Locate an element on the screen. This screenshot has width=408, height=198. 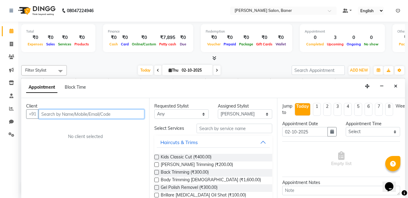
span: No show is located at coordinates (371, 44).